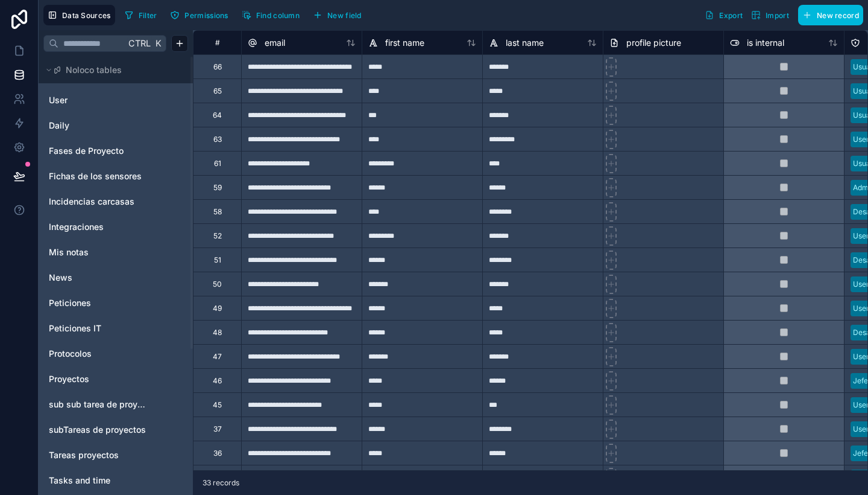 This screenshot has width=868, height=495. What do you see at coordinates (97, 202) in the screenshot?
I see `a: Incidencias carcasas` at bounding box center [97, 202].